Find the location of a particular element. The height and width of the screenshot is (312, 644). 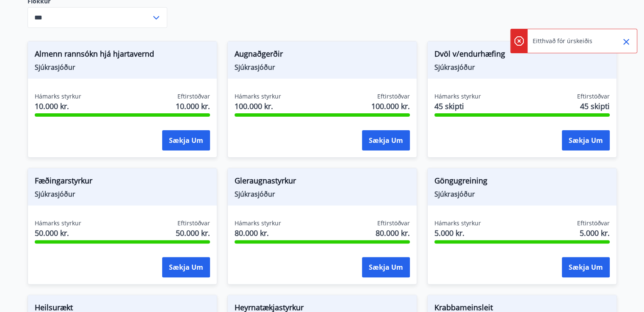

span: Almenn rannsókn hjá hjartavernd is located at coordinates (122, 55).